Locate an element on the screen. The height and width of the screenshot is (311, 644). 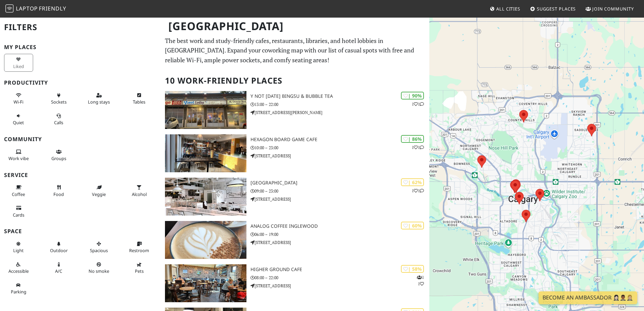
button: Spacious is located at coordinates (99, 247).